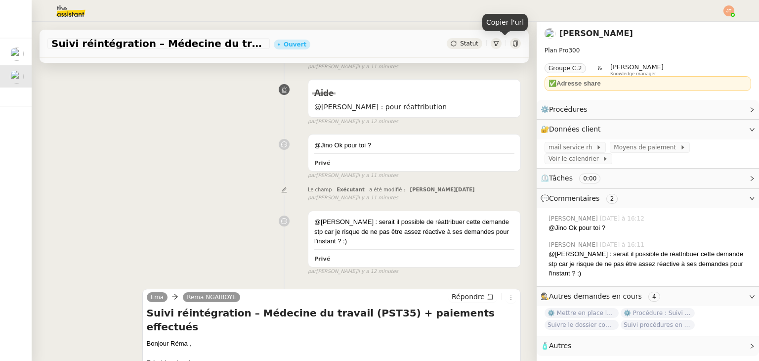 This screenshot has height=361, width=759. I want to click on div: Copier l'url, so click(505, 22).